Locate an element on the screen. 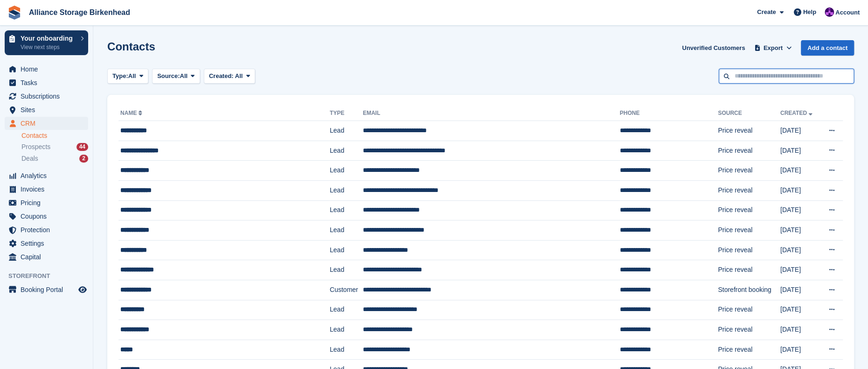 The width and height of the screenshot is (868, 369). a: Alliance Storage Birkenhead is located at coordinates (79, 12).